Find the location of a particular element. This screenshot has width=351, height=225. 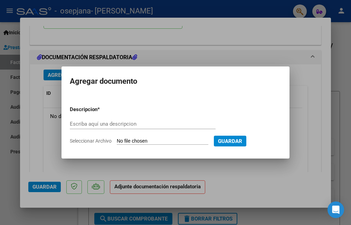

p: Descripcion is located at coordinates (102, 109).